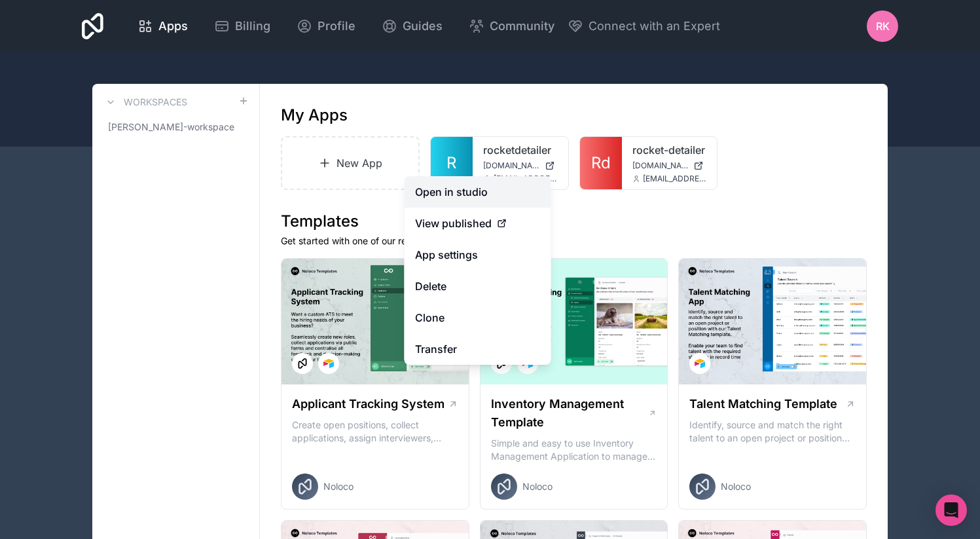 Image resolution: width=980 pixels, height=539 pixels. Describe the element at coordinates (336, 26) in the screenshot. I see `span: Profile` at that location.